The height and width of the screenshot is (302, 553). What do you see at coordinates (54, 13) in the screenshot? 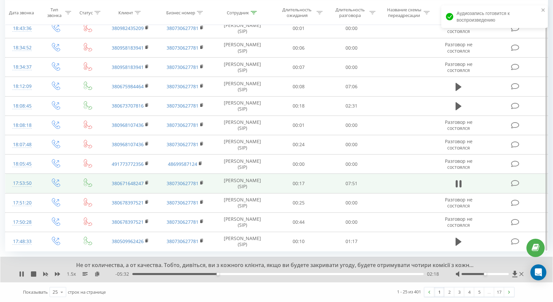
I see `div: Тип звонка` at bounding box center [54, 13].